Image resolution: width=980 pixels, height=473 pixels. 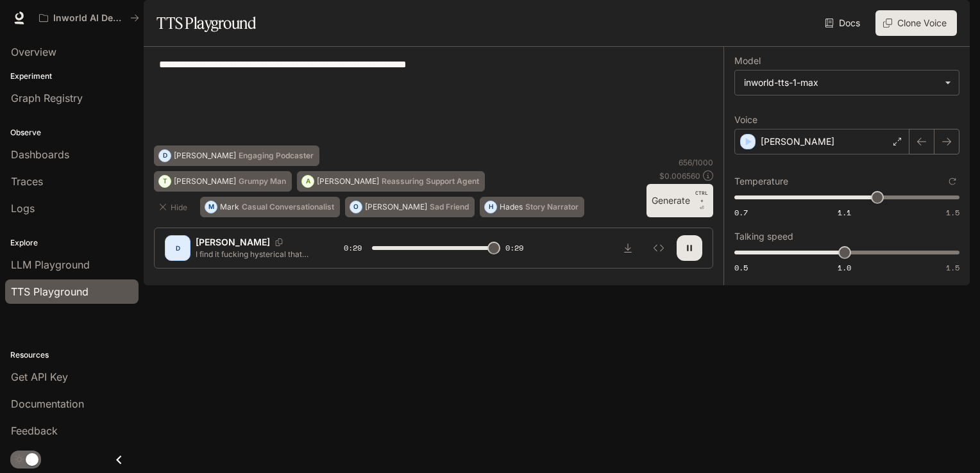 What do you see at coordinates (741, 267) in the screenshot?
I see `span: 0.5` at bounding box center [741, 267].